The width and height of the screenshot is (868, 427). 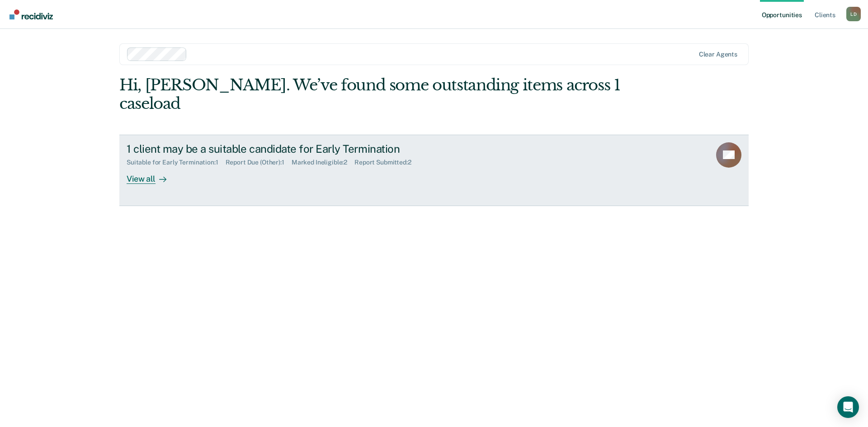 I want to click on img: Recidiviz, so click(x=31, y=14).